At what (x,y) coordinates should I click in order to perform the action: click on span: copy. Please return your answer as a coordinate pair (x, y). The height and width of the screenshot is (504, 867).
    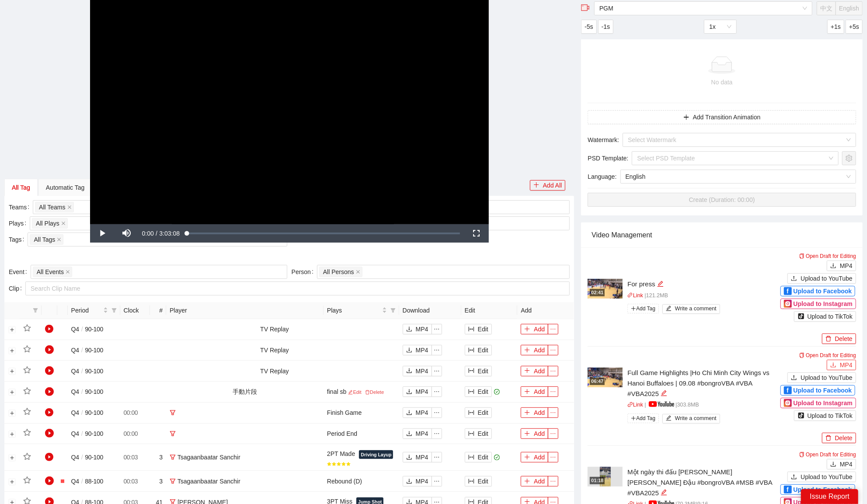
    Looking at the image, I should click on (801, 355).